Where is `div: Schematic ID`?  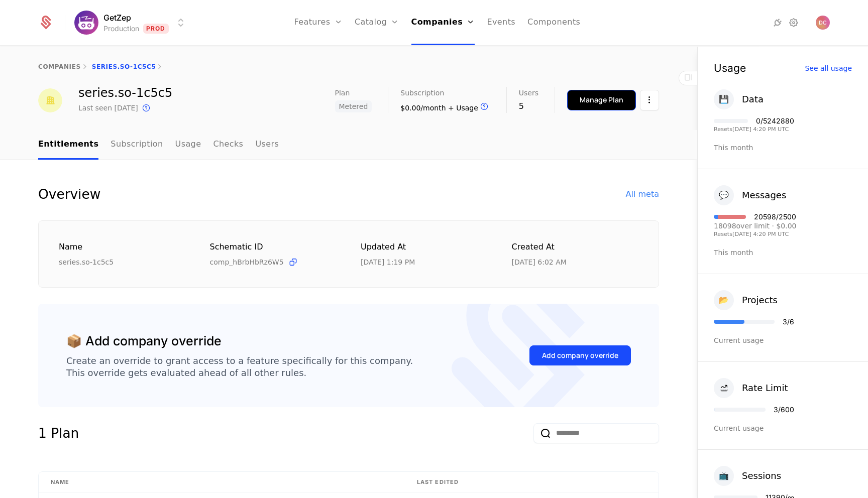 div: Schematic ID is located at coordinates (273, 247).